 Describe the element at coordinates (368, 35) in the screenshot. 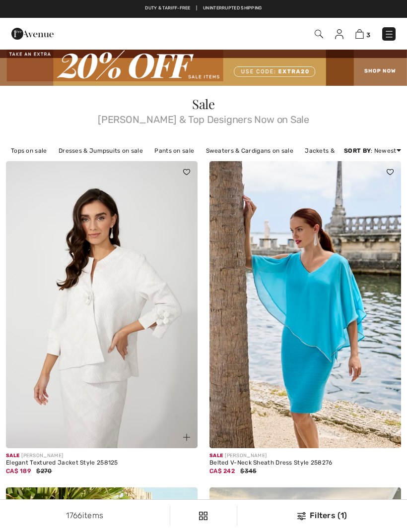

I see `span: 3` at that location.